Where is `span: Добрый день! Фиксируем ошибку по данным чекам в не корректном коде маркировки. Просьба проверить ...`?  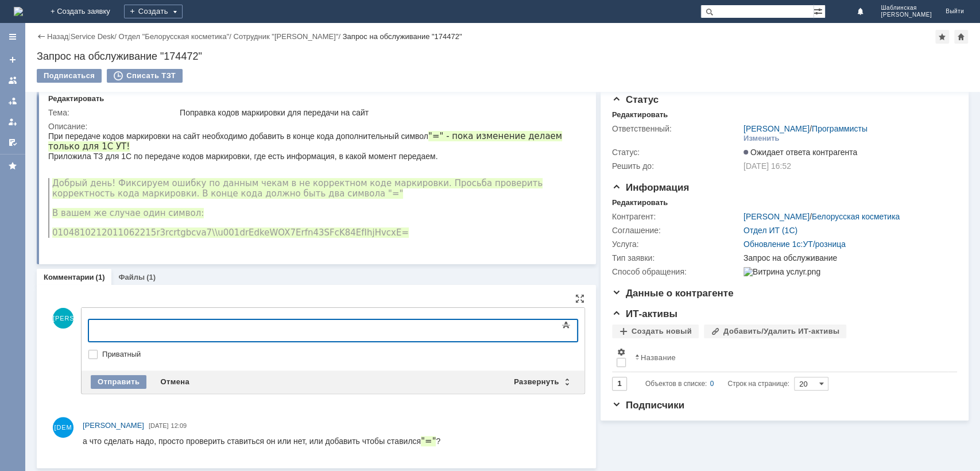
span: Добрый день! Фиксируем ошибку по данным чекам в не корректном коде маркировки. Просьба проверить ... is located at coordinates (249, 57).